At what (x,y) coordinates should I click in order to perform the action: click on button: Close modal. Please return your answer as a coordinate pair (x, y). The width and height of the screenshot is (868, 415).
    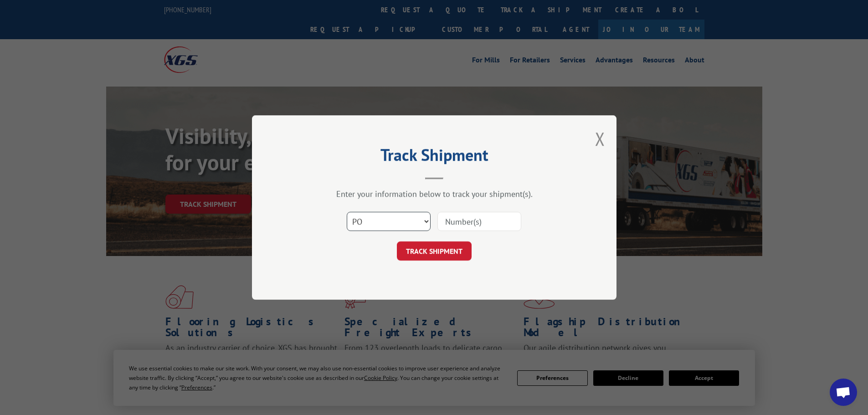
    Looking at the image, I should click on (600, 139).